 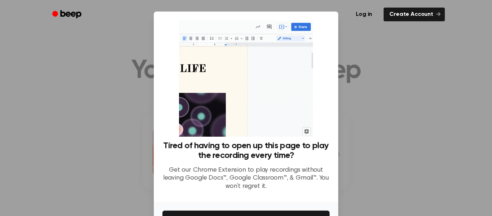 I want to click on a: Create Account, so click(x=414, y=14).